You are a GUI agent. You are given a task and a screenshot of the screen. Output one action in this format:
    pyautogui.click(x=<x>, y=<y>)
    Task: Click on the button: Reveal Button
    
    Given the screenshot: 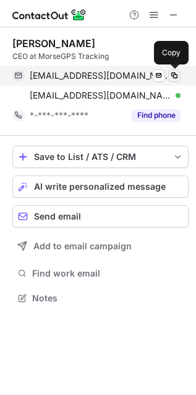 What is the action you would take?
    pyautogui.click(x=156, y=115)
    